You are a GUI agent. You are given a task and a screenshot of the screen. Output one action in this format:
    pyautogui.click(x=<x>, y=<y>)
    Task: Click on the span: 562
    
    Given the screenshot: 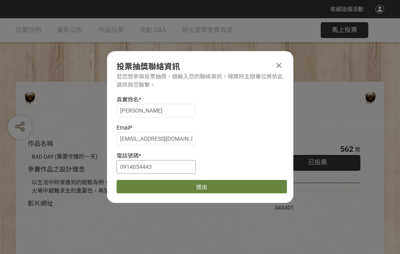 What is the action you would take?
    pyautogui.click(x=347, y=149)
    